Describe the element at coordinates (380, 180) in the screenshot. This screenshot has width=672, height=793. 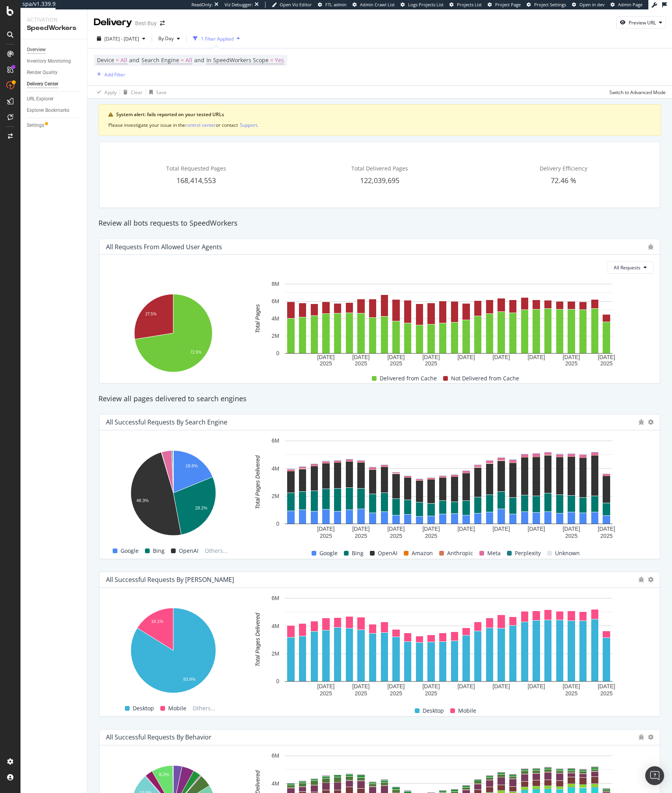
I see `span: 122,039,695` at that location.